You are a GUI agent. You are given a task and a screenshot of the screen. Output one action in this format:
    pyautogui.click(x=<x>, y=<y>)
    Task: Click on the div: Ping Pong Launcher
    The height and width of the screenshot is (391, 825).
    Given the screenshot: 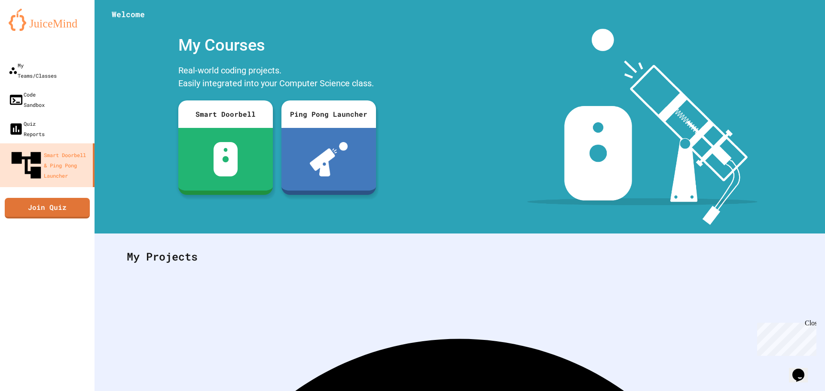 What is the action you would take?
    pyautogui.click(x=329, y=114)
    